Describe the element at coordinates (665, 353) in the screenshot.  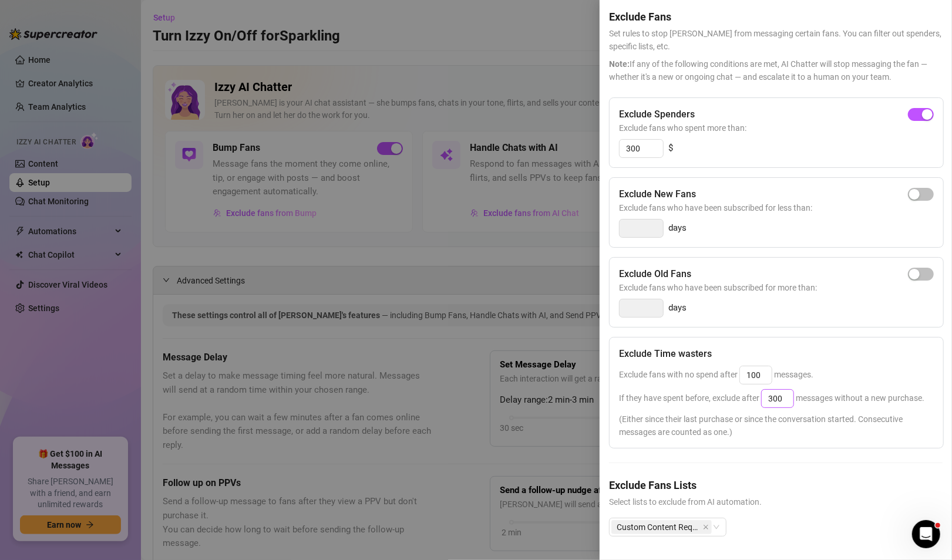
I see `h5: Exclude Time wasters` at that location.